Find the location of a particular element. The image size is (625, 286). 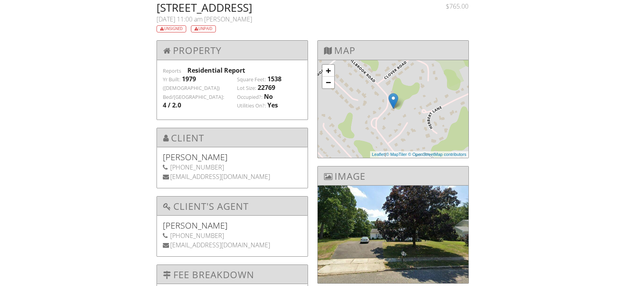

h3: Property is located at coordinates (232, 50).